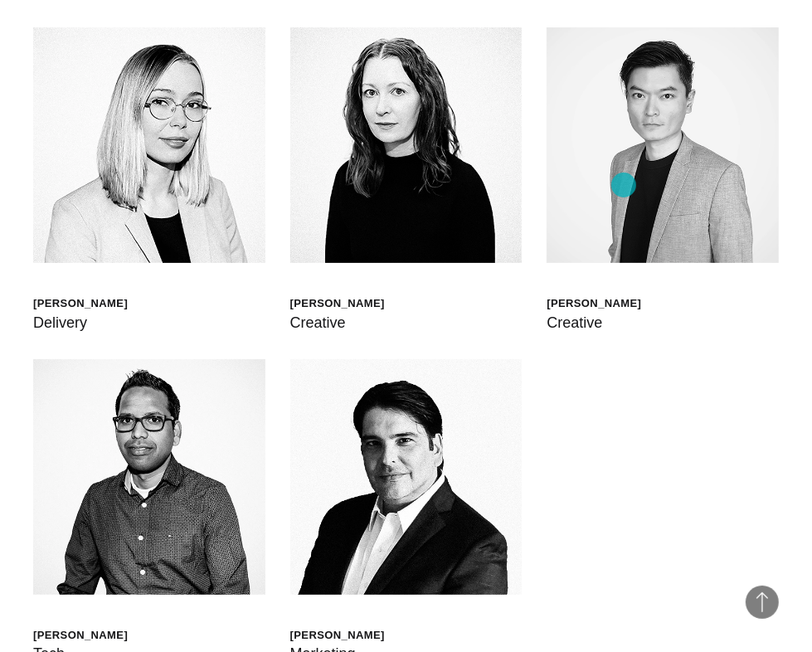  I want to click on div: Delivery, so click(81, 323).